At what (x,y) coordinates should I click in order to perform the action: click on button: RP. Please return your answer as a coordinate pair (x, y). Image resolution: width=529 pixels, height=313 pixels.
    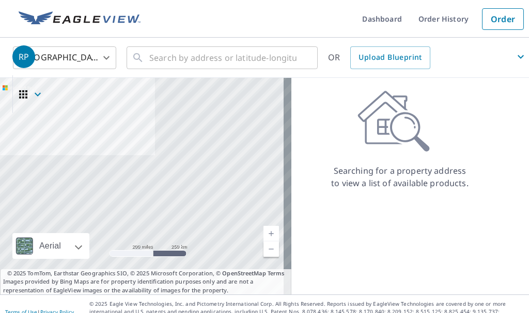
    Looking at the image, I should click on (271, 56).